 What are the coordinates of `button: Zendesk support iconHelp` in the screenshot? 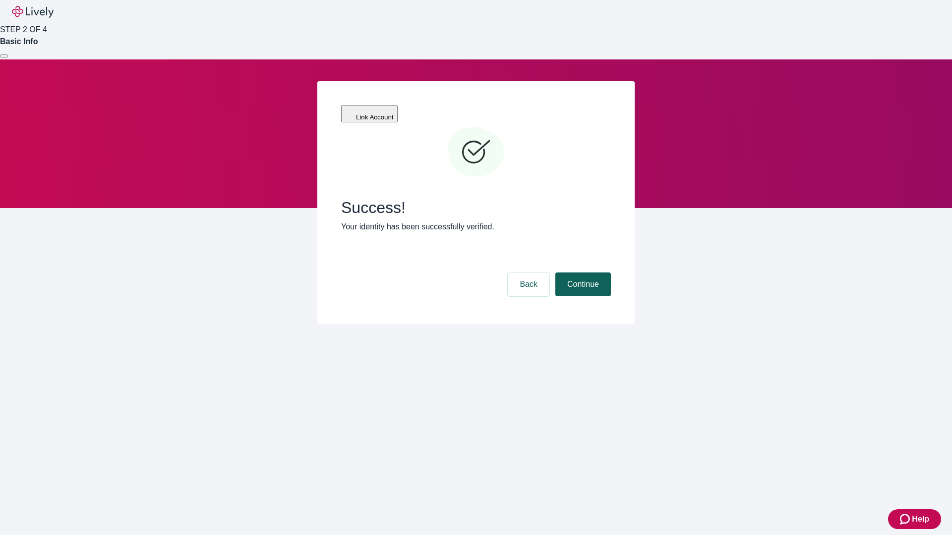 It's located at (914, 520).